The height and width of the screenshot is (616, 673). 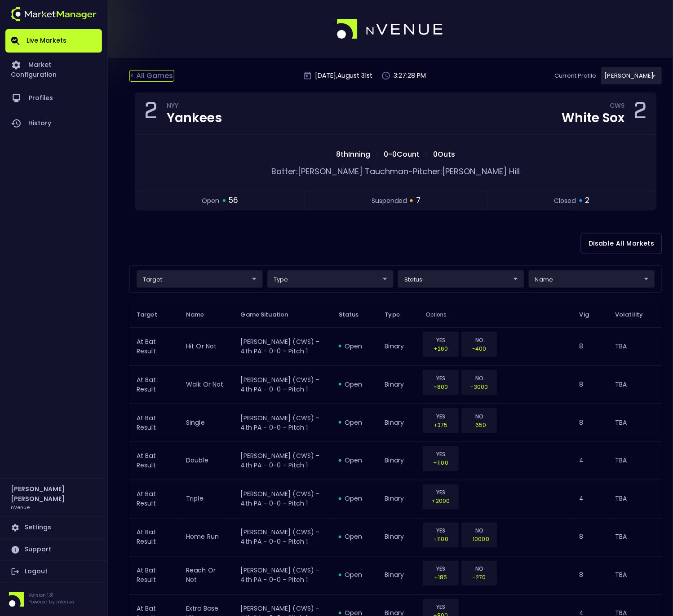 What do you see at coordinates (589, 315) in the screenshot?
I see `span: Vig` at bounding box center [589, 315].